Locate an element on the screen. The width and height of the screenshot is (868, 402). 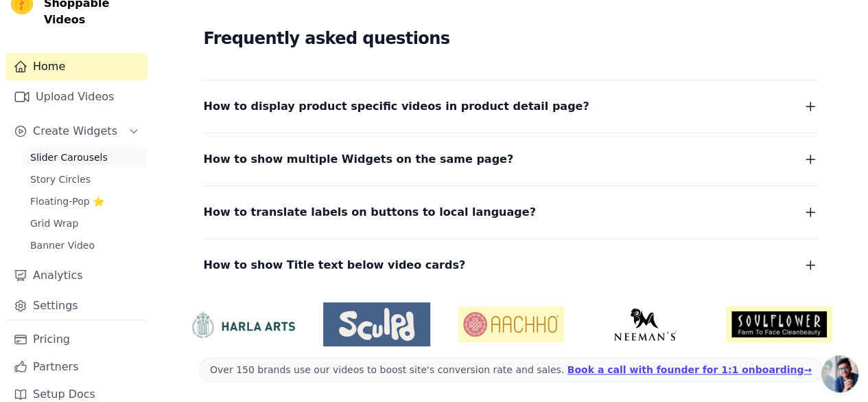
button: How to show multiple Widgets on the same page? is located at coordinates (511, 159).